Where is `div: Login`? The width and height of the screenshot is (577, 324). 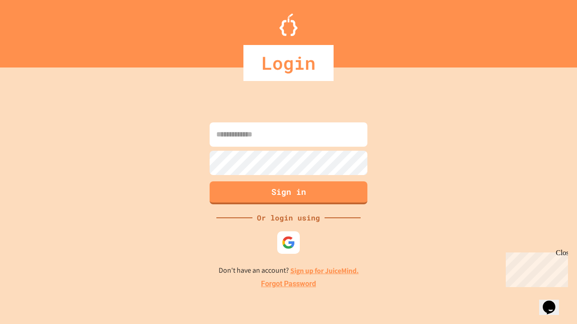
div: Login is located at coordinates (288, 63).